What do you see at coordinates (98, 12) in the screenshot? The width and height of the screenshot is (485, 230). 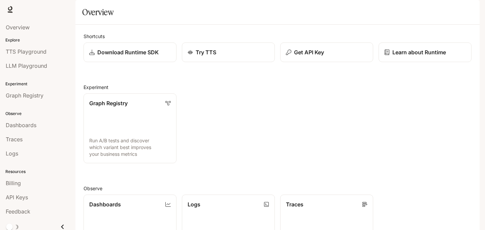 I see `h1: Overview` at bounding box center [98, 12].